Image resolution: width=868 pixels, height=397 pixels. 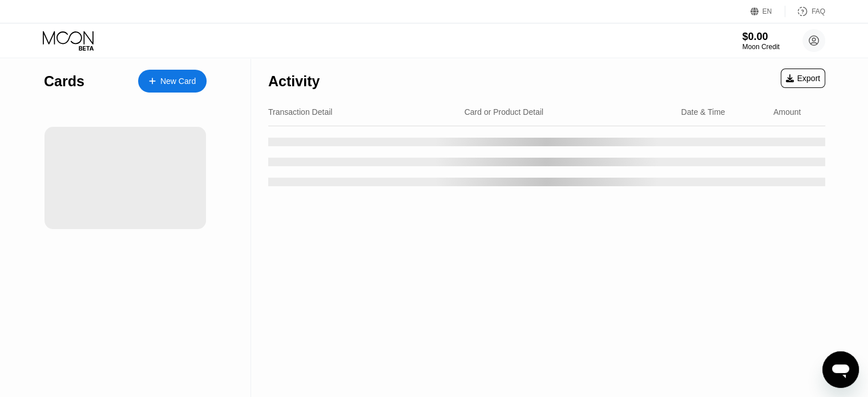 I want to click on div: Cards, so click(x=64, y=81).